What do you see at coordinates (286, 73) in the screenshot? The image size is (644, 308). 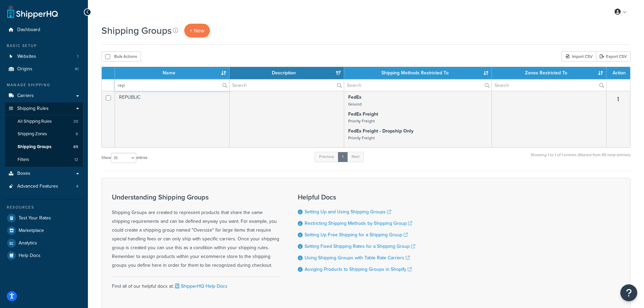 I see `th: Description: activate to sort column ascending` at bounding box center [286, 73].